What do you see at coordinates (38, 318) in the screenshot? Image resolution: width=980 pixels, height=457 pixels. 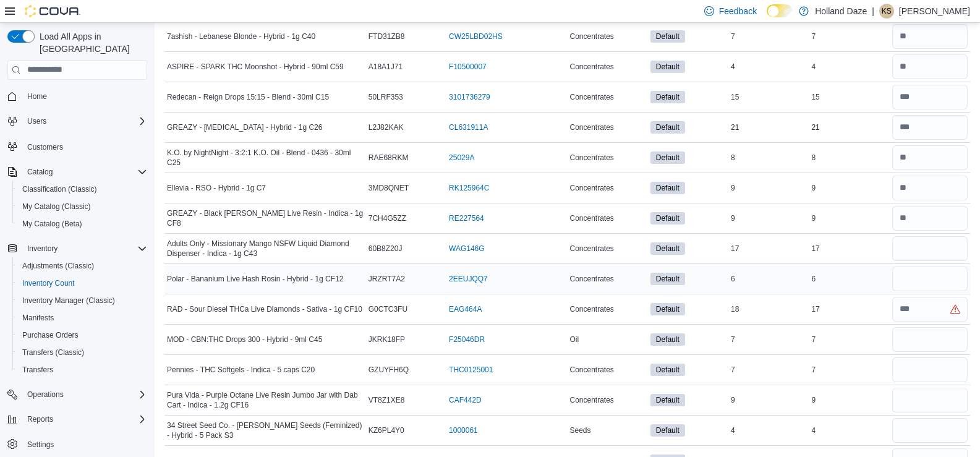 I see `span: Manifests` at bounding box center [38, 318].